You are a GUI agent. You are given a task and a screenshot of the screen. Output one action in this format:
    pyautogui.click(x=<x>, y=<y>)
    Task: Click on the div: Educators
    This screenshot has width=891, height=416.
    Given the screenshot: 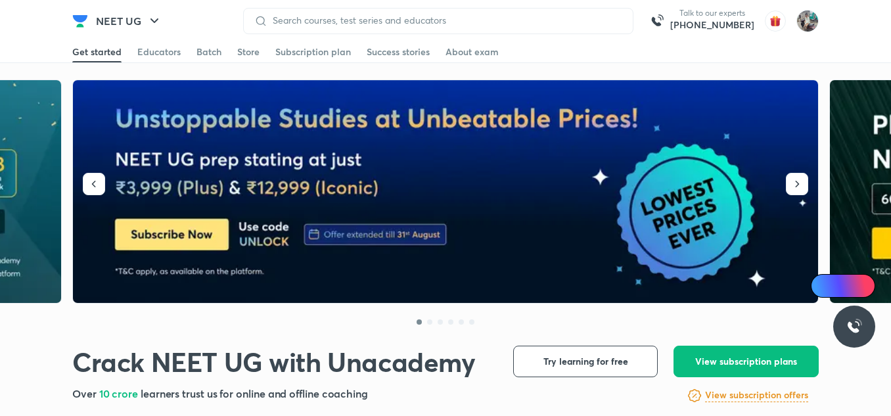 What is the action you would take?
    pyautogui.click(x=159, y=52)
    